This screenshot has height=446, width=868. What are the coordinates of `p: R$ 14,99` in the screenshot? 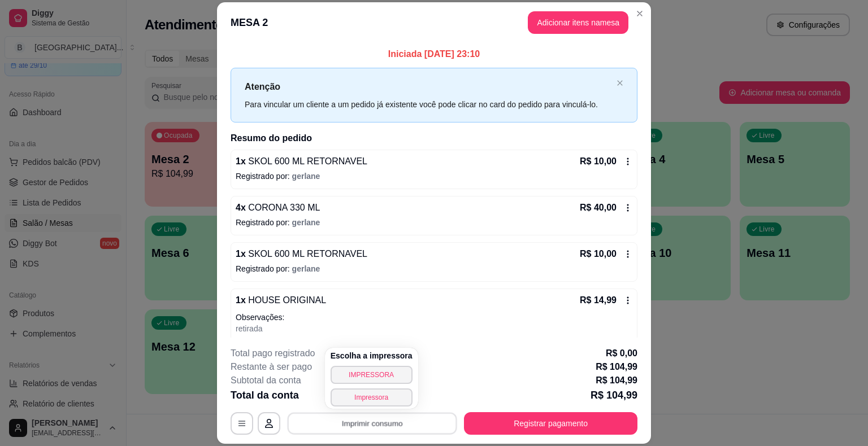 It's located at (598, 300).